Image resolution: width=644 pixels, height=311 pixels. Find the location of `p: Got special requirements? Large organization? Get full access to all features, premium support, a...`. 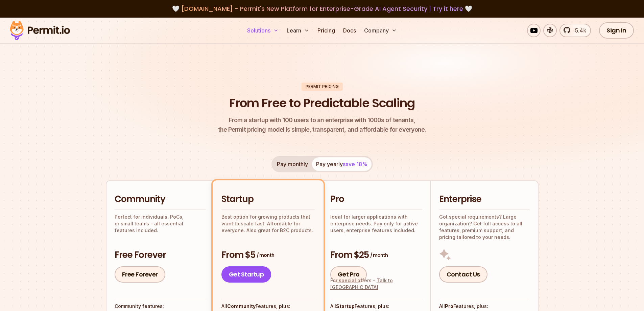

p: Got special requirements? Large organization? Get full access to all features, premium support, a... is located at coordinates (485, 227).